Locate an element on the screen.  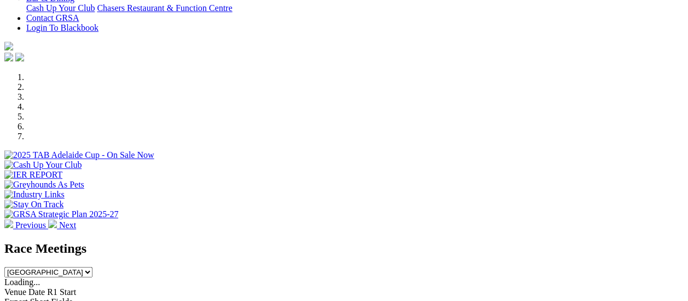
img: Greyhounds As Pets is located at coordinates (44, 185).